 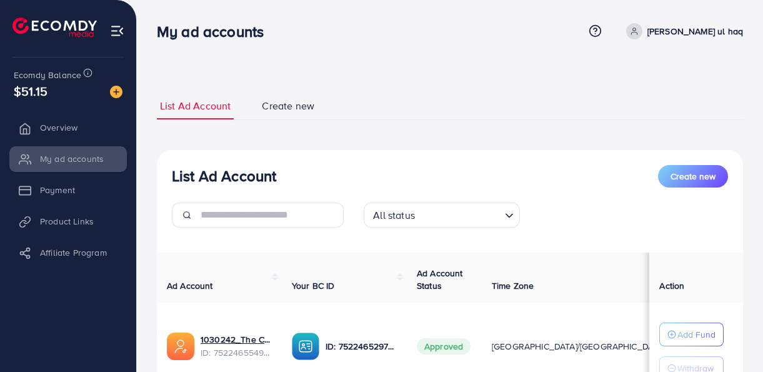 I want to click on span: Approved, so click(x=444, y=346).